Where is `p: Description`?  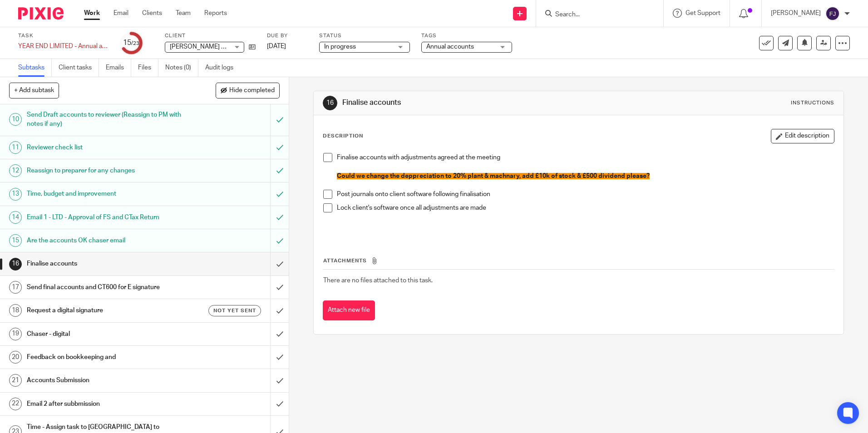
p: Description is located at coordinates (343, 136).